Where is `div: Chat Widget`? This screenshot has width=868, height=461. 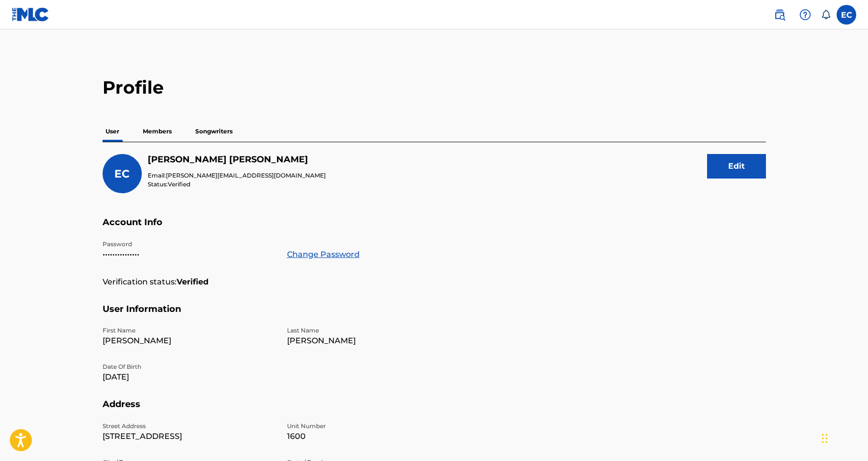
div: Chat Widget is located at coordinates (844, 438).